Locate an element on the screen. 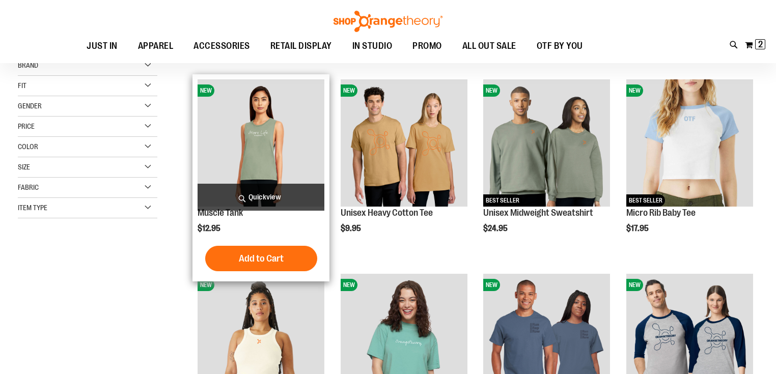 The width and height of the screenshot is (776, 374). a: Unisex Heavy Cotton Tee is located at coordinates (387, 213).